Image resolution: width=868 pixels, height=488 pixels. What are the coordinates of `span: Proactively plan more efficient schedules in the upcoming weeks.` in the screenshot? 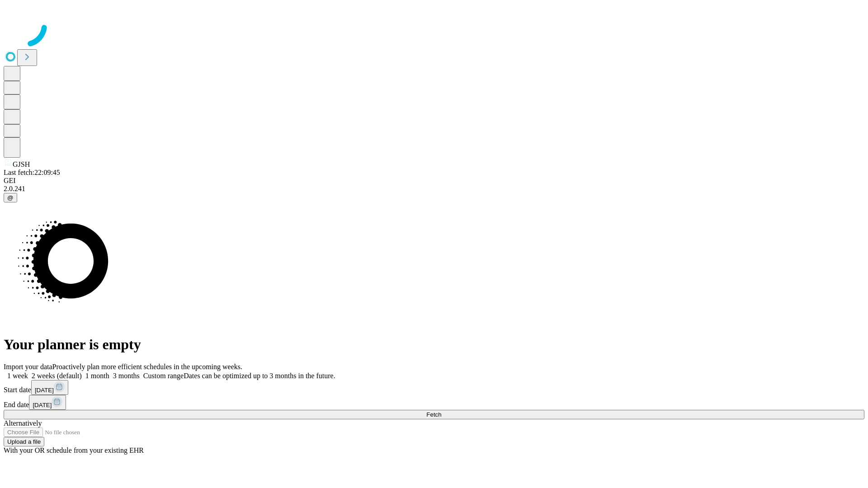 It's located at (147, 367).